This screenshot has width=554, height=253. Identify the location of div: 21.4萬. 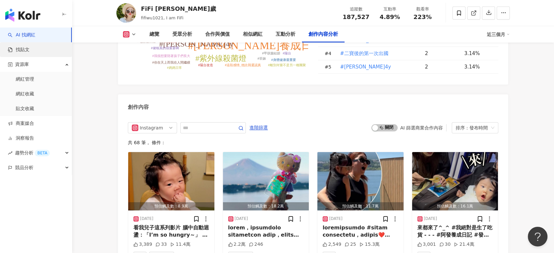
(464, 245).